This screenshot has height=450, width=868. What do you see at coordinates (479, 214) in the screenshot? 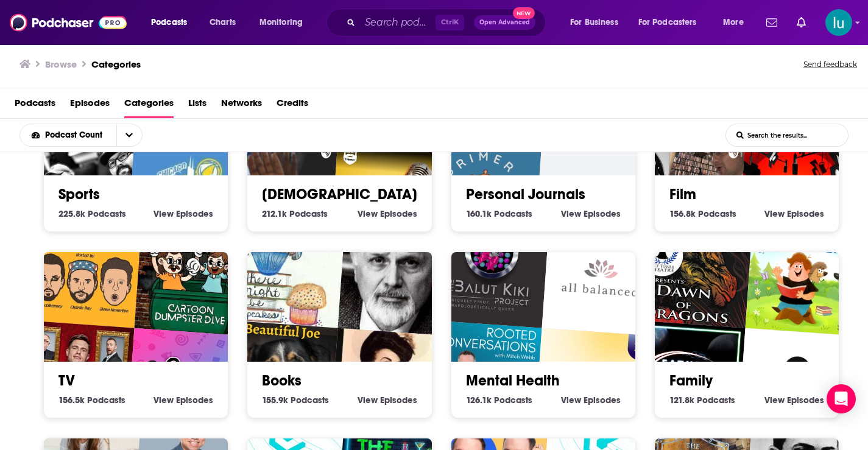
I see `span: 160.1k` at bounding box center [479, 214].